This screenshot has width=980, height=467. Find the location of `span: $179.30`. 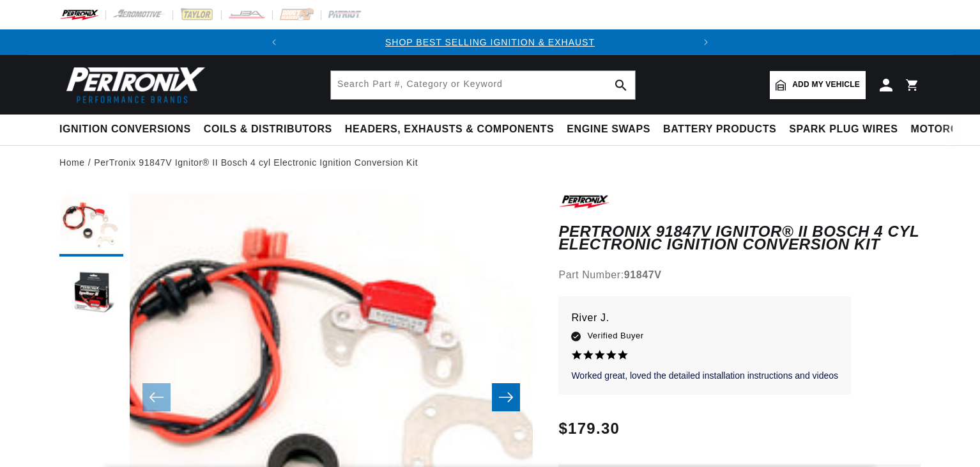

span: $179.30 is located at coordinates (589, 428).